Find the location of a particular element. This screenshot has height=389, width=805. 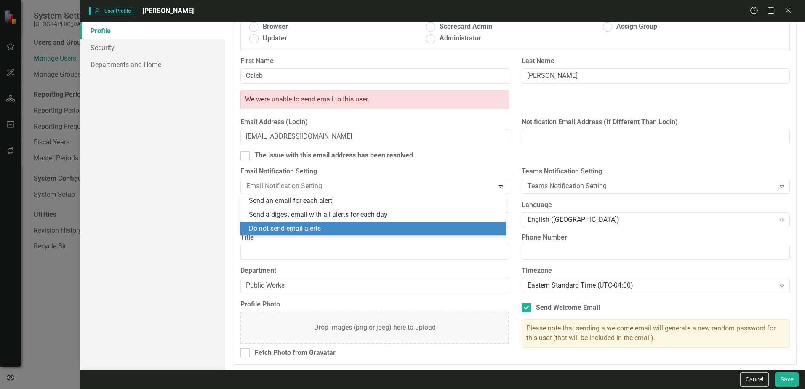

label: Email Address (Login) is located at coordinates (374, 122).